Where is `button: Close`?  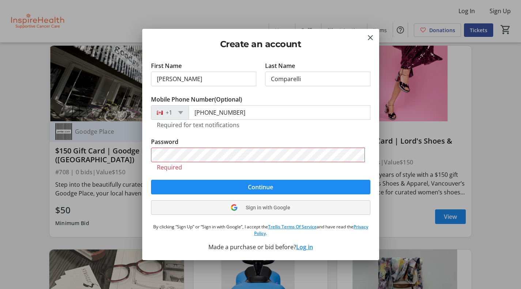 button: Close is located at coordinates (371, 38).